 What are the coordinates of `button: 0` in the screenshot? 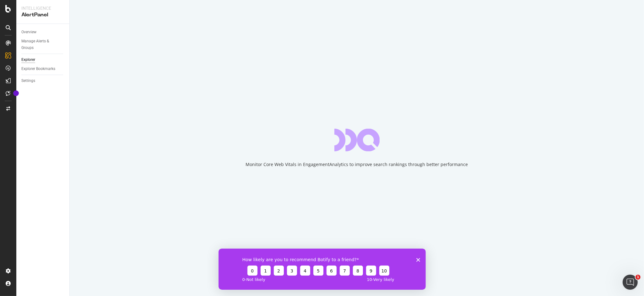 It's located at (34, 22).